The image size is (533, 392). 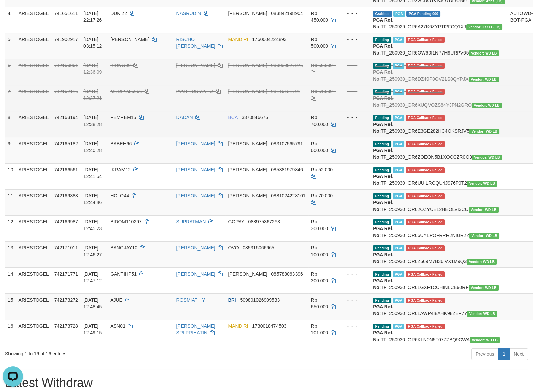 What do you see at coordinates (66, 222) in the screenshot?
I see `span: 742169987` at bounding box center [66, 222].